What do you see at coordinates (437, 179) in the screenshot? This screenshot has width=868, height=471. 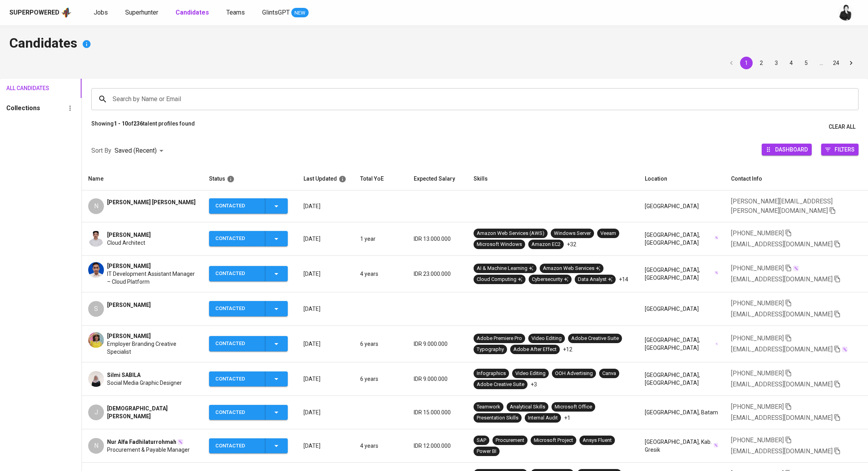 I see `th: Expected Salary` at bounding box center [437, 179].